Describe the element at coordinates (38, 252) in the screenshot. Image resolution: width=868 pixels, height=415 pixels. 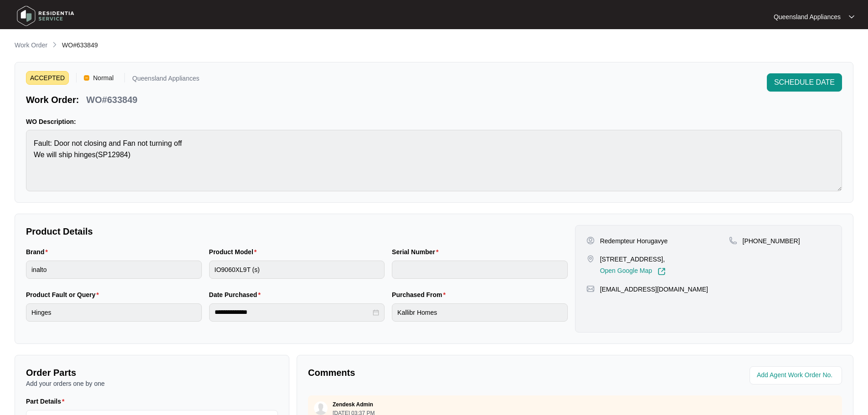
I see `label: Brand` at that location.